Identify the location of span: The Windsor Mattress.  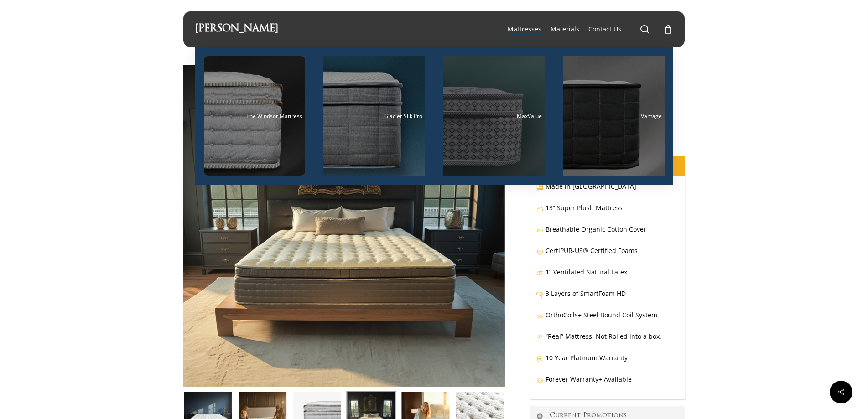
(274, 115).